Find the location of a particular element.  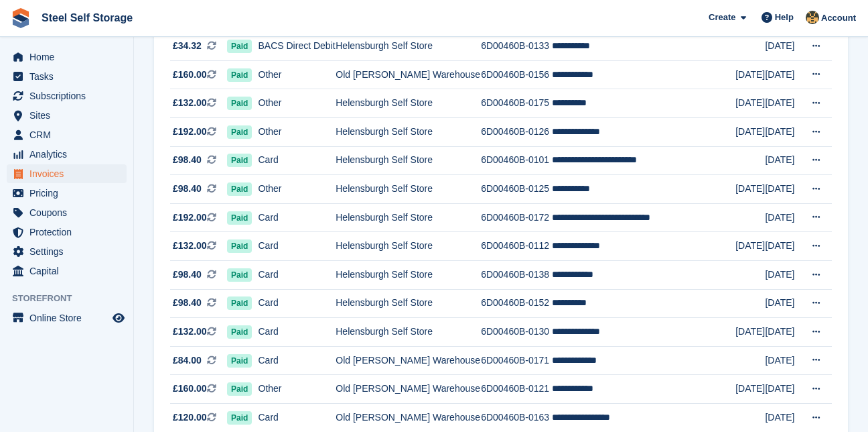

td: 6D00460B-0121 is located at coordinates (517, 388).